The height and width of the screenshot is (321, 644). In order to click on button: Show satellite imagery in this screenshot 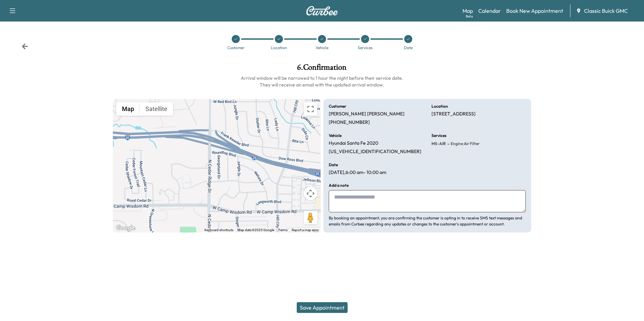, I will do `click(156, 109)`.